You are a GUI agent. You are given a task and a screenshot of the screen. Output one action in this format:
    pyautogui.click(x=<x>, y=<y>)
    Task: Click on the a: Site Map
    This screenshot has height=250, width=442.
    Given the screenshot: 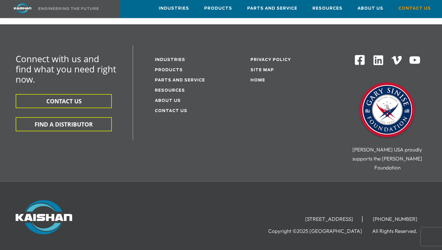 What is the action you would take?
    pyautogui.click(x=262, y=70)
    